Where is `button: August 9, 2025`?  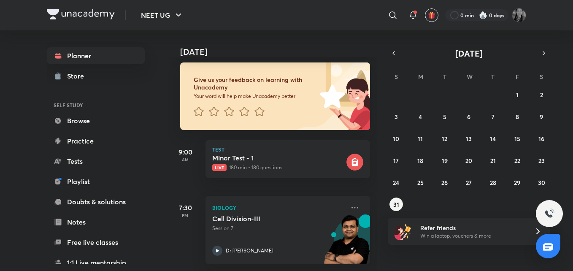
button: August 9, 2025 is located at coordinates (541, 116).